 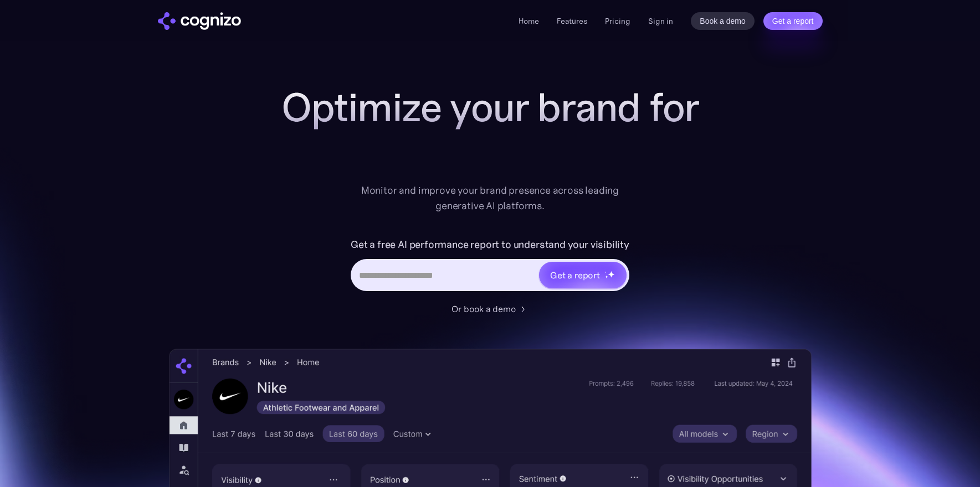 I want to click on a: Features, so click(x=571, y=21).